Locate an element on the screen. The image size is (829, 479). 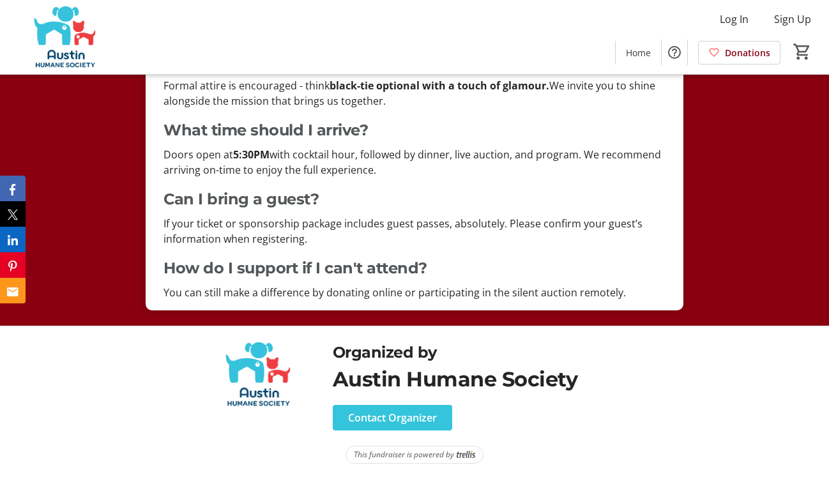
p: If your ticket or sponsorship package includes guest passes, absolutely. Please confirm your gues... is located at coordinates (414, 231).